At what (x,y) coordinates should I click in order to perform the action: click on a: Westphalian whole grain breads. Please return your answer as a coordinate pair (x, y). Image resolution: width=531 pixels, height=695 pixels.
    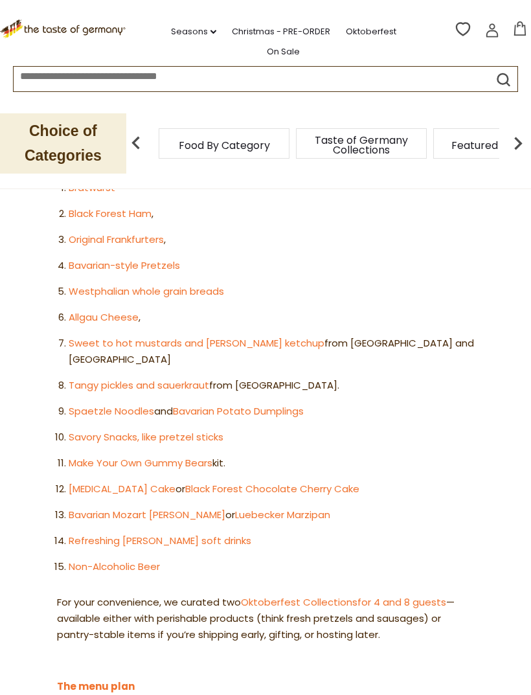
    Looking at the image, I should click on (146, 291).